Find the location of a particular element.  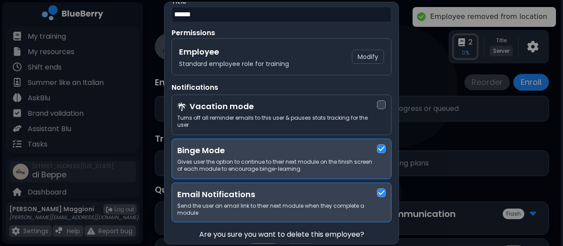

p: Send the user an email link to their next module when they complete a module is located at coordinates (277, 209).